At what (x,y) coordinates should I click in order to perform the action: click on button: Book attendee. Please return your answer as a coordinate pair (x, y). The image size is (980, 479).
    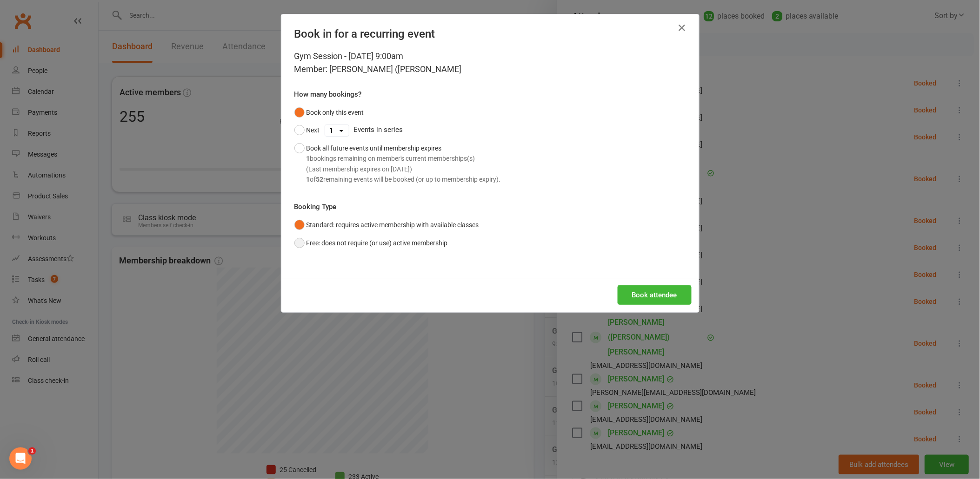
    Looking at the image, I should click on (655, 295).